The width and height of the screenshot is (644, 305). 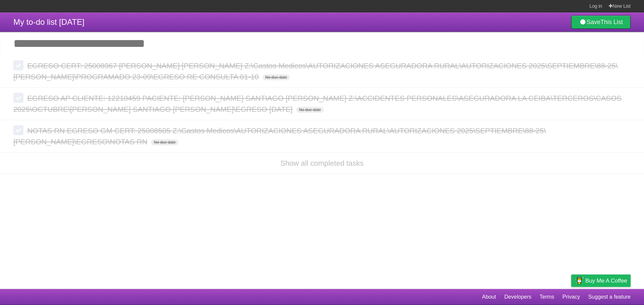 I want to click on span: NOTAS RN EGRESO GM CERT: 25008505 Z:\Gastos Medicos\AUTORIZACIONES ASEGURADORA RURAL\AUTORIZACION..., so click(x=279, y=137).